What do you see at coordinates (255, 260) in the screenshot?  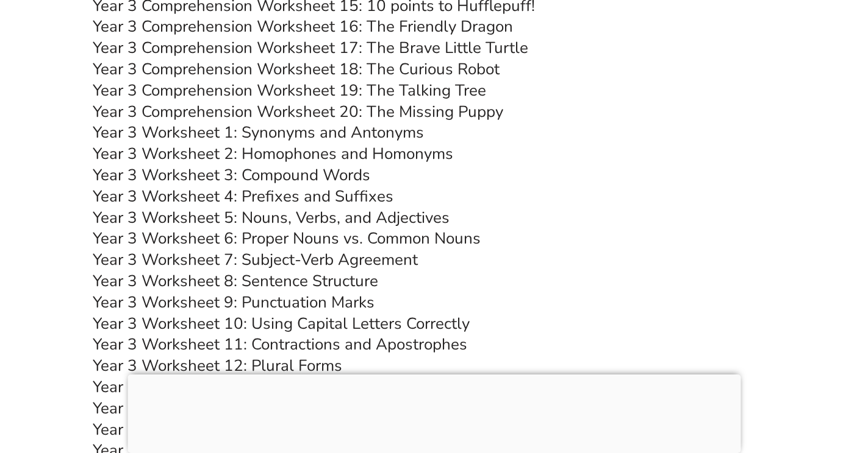 I see `a: Year 3 Worksheet 7: Subject-Verb Agreement` at bounding box center [255, 260].